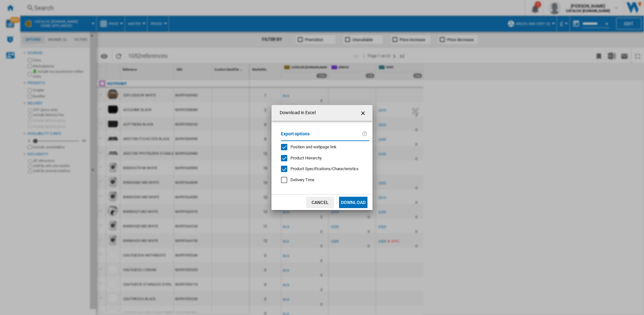  What do you see at coordinates (325, 169) in the screenshot?
I see `div: Only applies to Category View` at bounding box center [325, 169].